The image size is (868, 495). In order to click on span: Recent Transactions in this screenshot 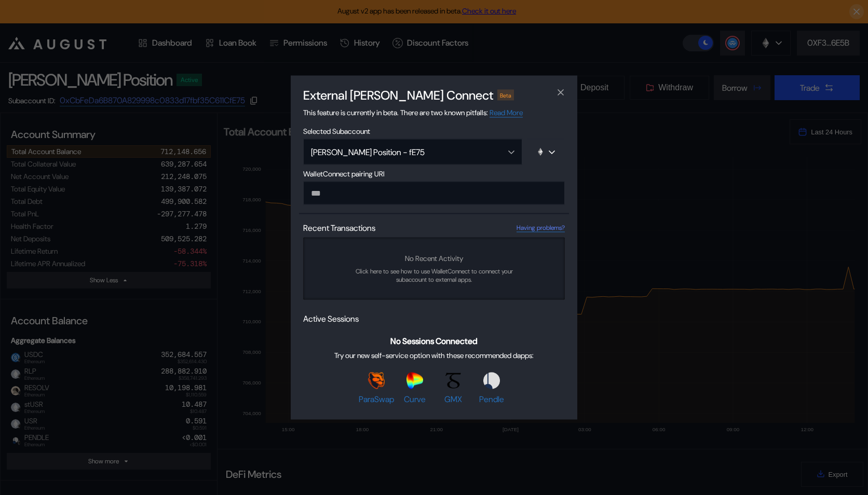, I will do `click(339, 228)`.